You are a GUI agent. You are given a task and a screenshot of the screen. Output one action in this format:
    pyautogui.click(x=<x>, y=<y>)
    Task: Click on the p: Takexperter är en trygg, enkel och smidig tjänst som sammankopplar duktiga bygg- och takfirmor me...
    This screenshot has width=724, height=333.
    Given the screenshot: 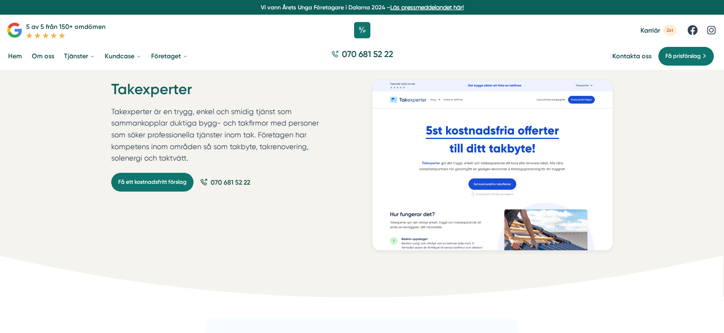 What is the action you would take?
    pyautogui.click(x=222, y=137)
    